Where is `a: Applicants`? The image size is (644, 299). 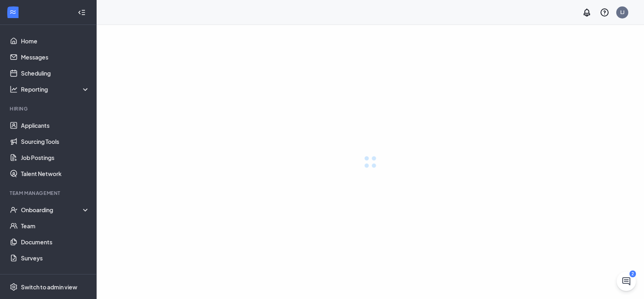 a: Applicants is located at coordinates (55, 126).